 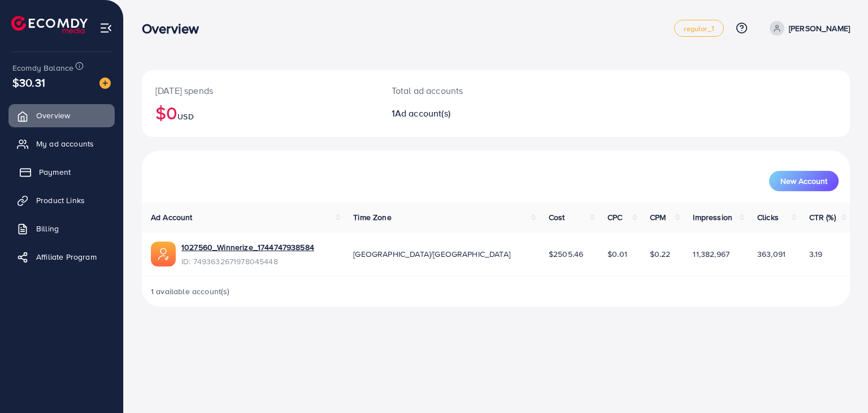 I want to click on h2: $0, so click(x=260, y=112).